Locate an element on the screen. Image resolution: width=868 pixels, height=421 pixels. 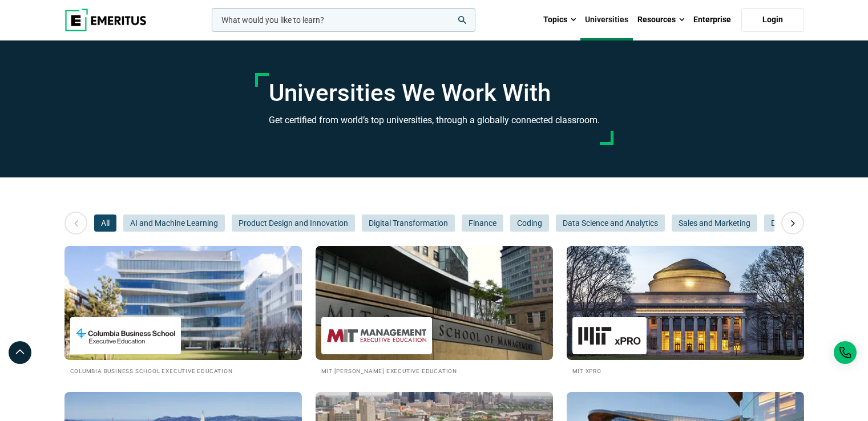
button: Sales and Marketing is located at coordinates (714, 223).